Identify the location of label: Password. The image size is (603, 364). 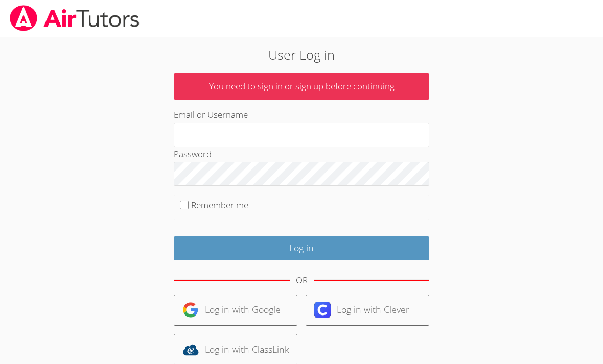
(193, 153).